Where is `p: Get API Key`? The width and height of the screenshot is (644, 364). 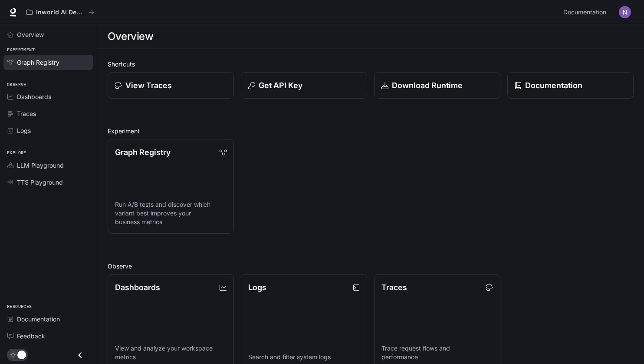 p: Get API Key is located at coordinates (280, 85).